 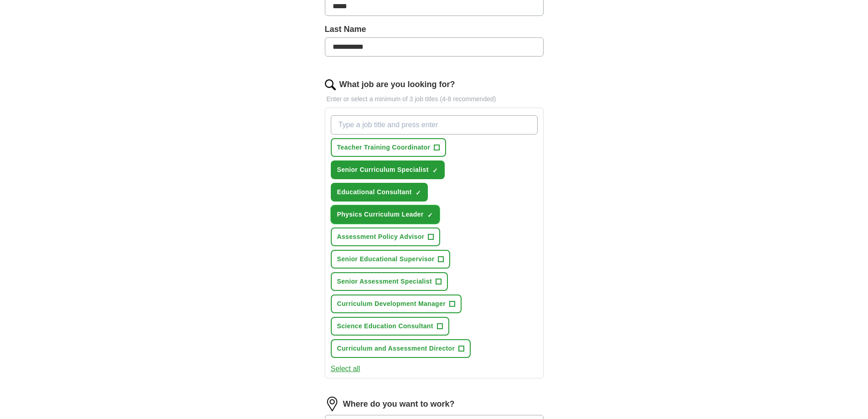 I want to click on label: What job are you looking for?, so click(x=397, y=84).